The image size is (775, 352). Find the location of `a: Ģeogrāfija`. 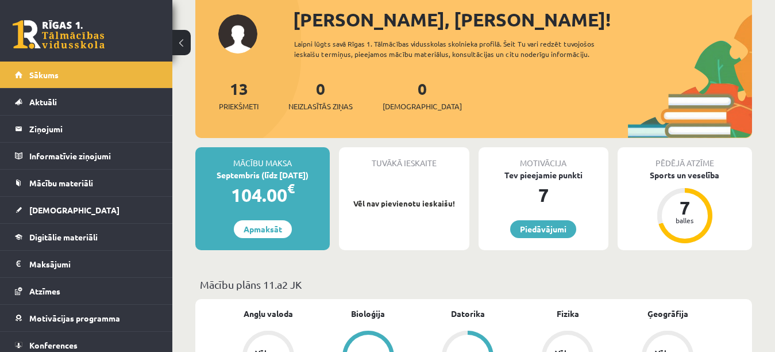

a: Ģeogrāfija is located at coordinates (668, 313).